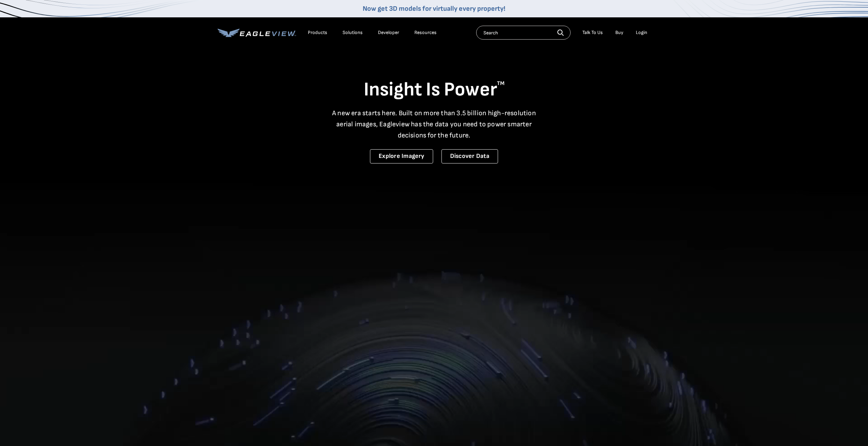  I want to click on input: Search, so click(523, 33).